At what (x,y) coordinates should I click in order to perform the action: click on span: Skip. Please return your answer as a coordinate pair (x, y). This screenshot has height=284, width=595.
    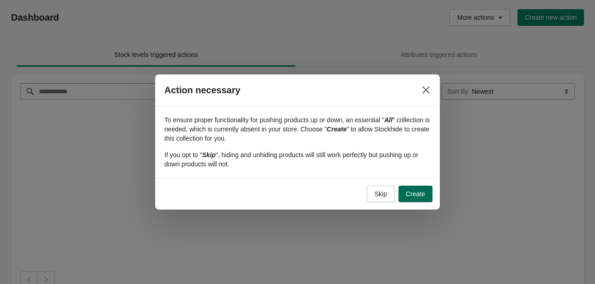
    Looking at the image, I should click on (380, 194).